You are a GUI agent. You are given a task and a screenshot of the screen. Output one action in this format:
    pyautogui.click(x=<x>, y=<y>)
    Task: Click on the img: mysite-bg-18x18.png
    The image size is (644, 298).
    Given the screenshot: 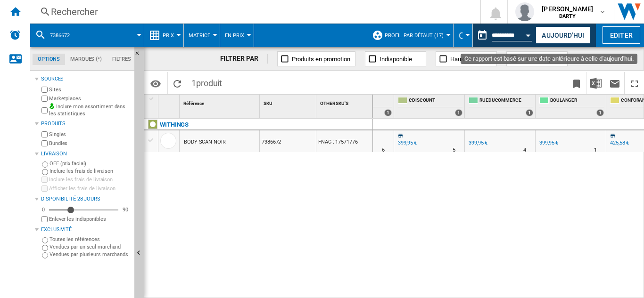 What is the action you would take?
    pyautogui.click(x=52, y=106)
    